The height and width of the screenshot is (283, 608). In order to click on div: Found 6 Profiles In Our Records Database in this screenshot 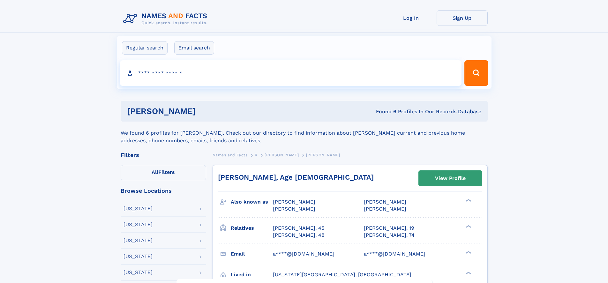, I will do `click(383, 112)`.